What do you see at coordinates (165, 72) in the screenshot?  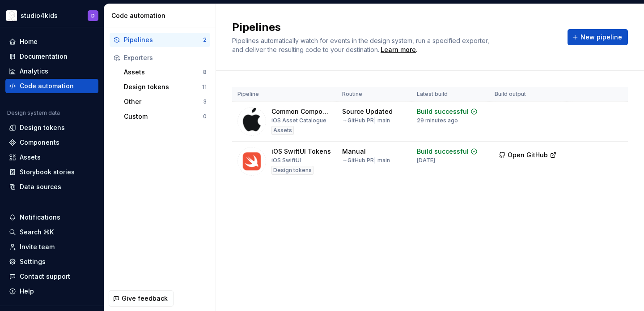 I see `button: Assets8` at bounding box center [165, 72].